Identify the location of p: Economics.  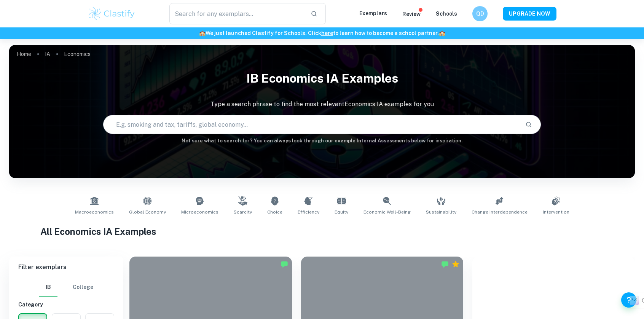
(77, 54).